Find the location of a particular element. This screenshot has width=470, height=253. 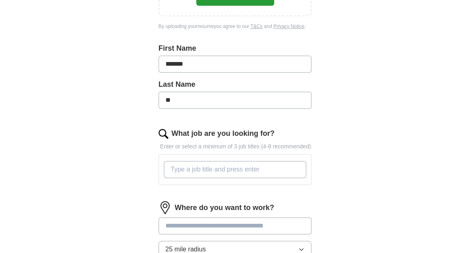

a: T&Cs is located at coordinates (256, 26).